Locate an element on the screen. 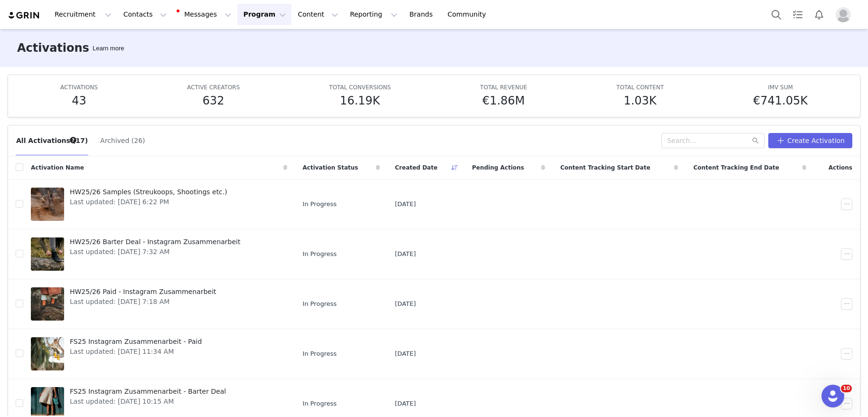 This screenshot has height=417, width=868. span: 10 is located at coordinates (845, 388).